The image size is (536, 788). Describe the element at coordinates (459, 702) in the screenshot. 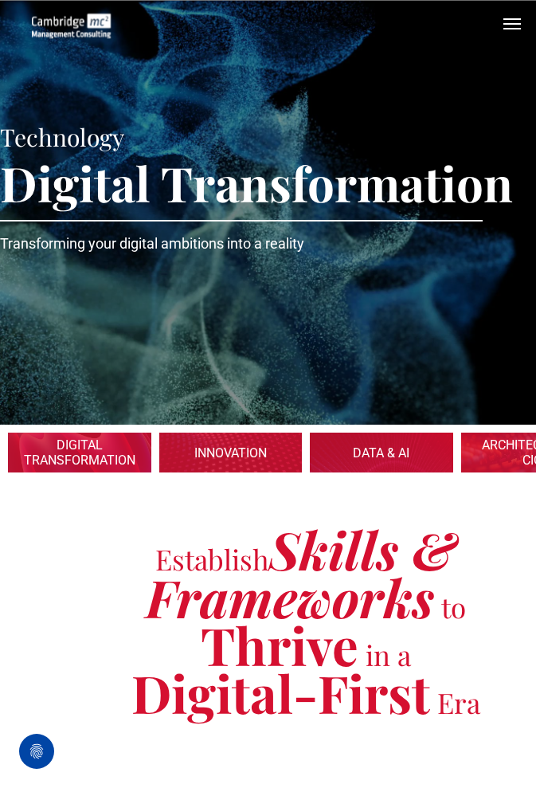

I see `span: Era` at that location.